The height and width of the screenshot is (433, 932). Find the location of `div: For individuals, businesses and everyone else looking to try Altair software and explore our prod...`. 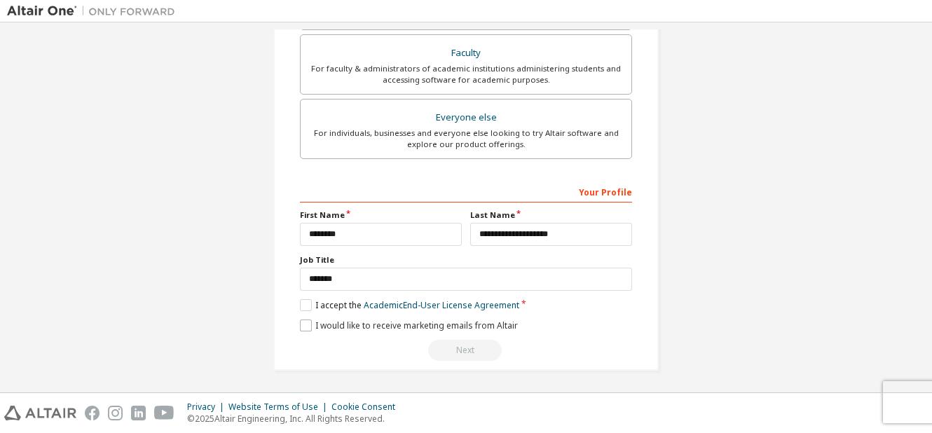

div: For individuals, businesses and everyone else looking to try Altair software and explore our prod... is located at coordinates (466, 139).